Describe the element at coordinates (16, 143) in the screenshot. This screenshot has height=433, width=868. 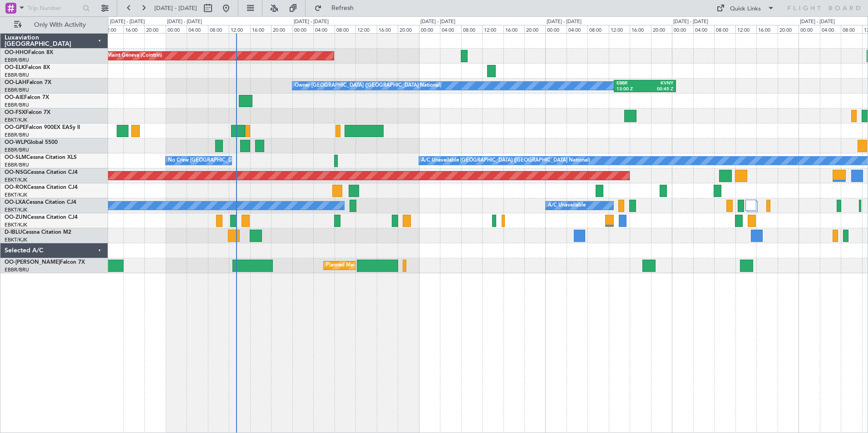
I see `span: OO-WLP` at that location.